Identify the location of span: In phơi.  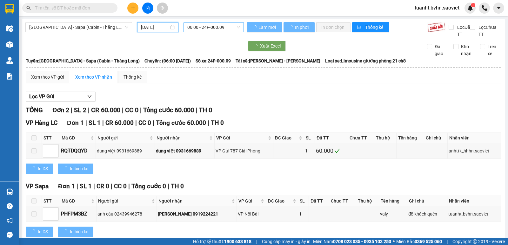
(302, 27).